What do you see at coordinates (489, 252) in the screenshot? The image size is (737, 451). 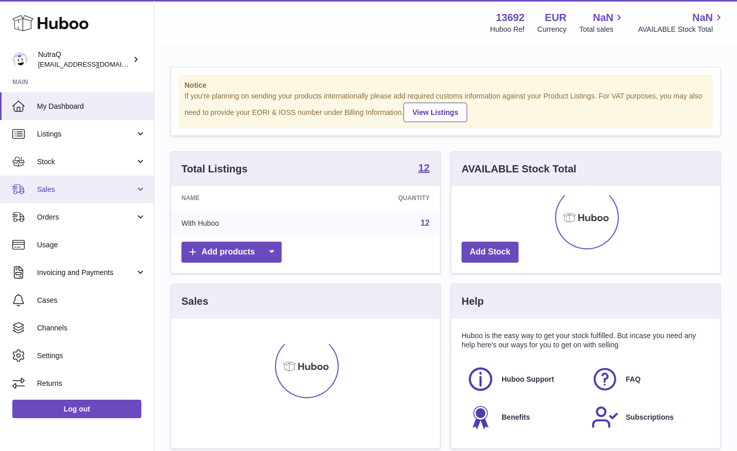 I see `a: Add Stock` at bounding box center [489, 252].